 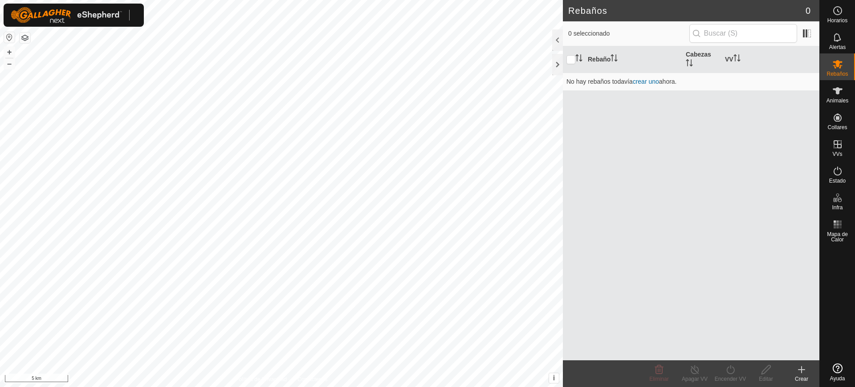 What do you see at coordinates (554, 378) in the screenshot?
I see `span: i` at bounding box center [554, 378].